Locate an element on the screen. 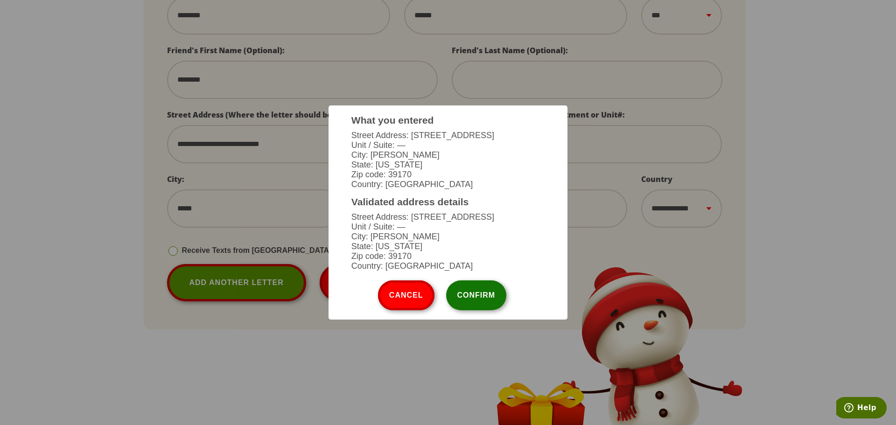  button: Cancel is located at coordinates (406, 295).